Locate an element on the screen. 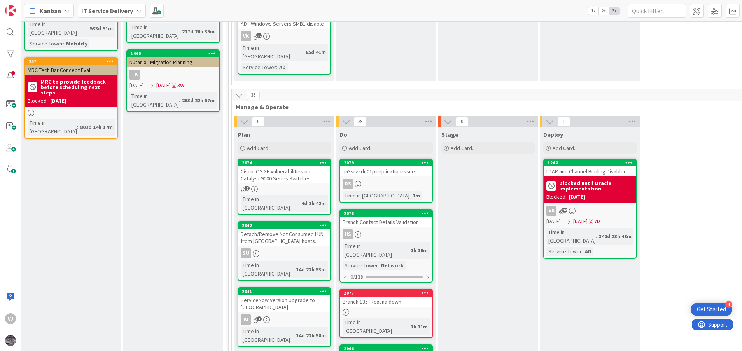 The width and height of the screenshot is (742, 351). b: MRC to provide feedback before scheduling next steps is located at coordinates (77, 87).